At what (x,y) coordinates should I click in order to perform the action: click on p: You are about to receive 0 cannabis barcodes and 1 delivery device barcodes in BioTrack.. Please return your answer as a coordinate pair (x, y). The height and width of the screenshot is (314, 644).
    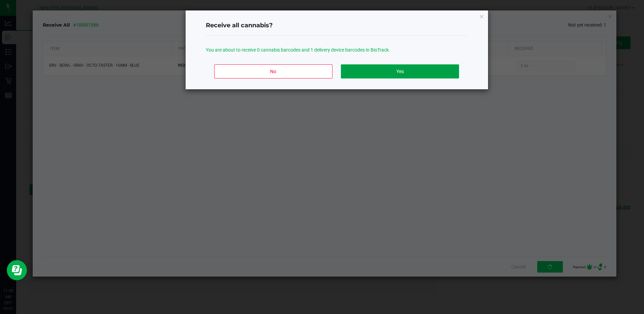
    Looking at the image, I should click on (337, 50).